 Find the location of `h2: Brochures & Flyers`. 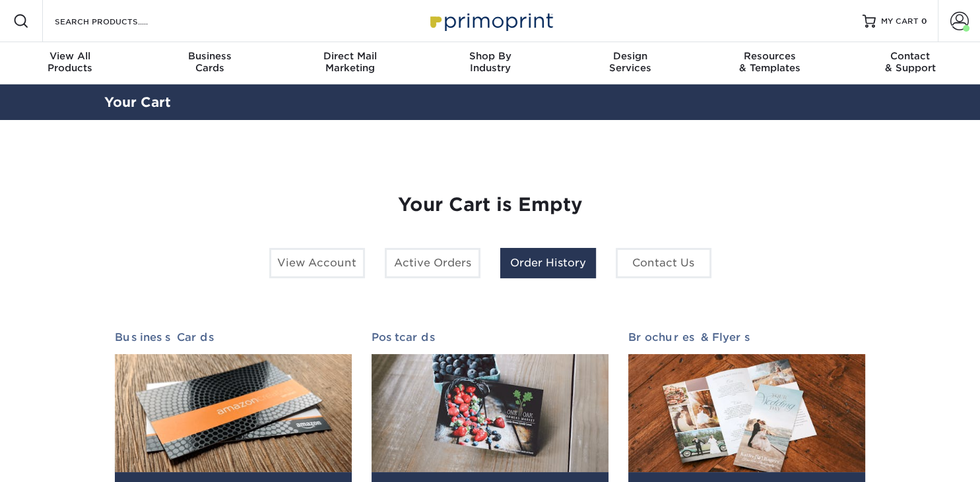

h2: Brochures & Flyers is located at coordinates (746, 337).